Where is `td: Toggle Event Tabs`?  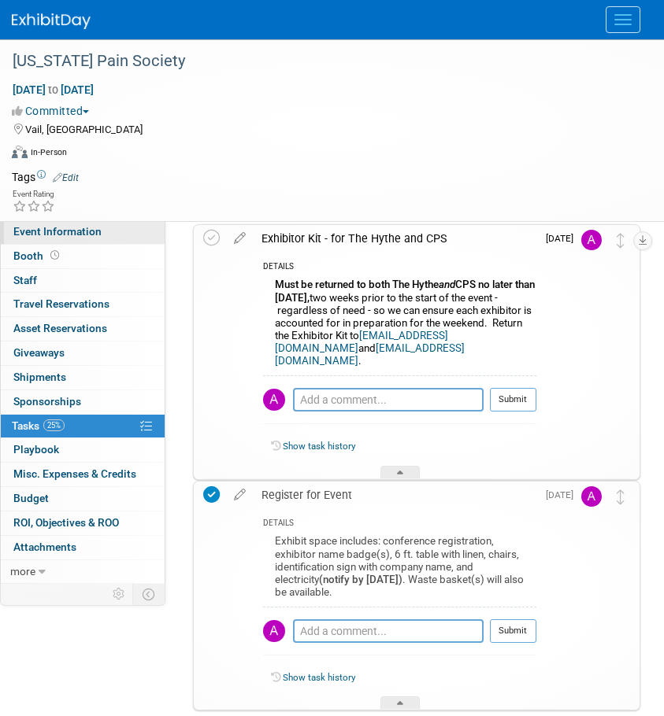
td: Toggle Event Tabs is located at coordinates (149, 594).